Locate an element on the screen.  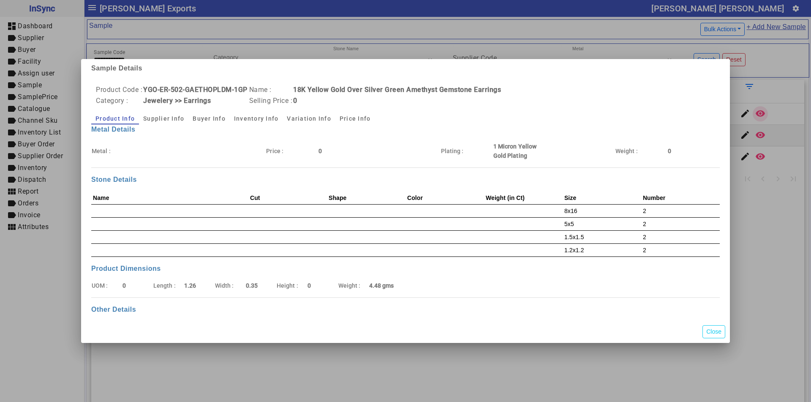
span: Product Info is located at coordinates (115, 119).